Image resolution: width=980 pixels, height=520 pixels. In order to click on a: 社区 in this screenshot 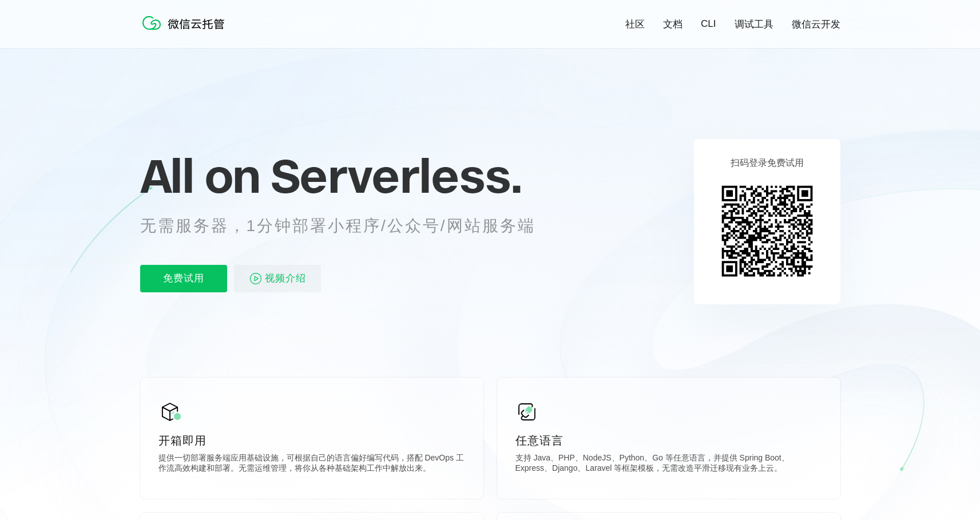, I will do `click(635, 24)`.